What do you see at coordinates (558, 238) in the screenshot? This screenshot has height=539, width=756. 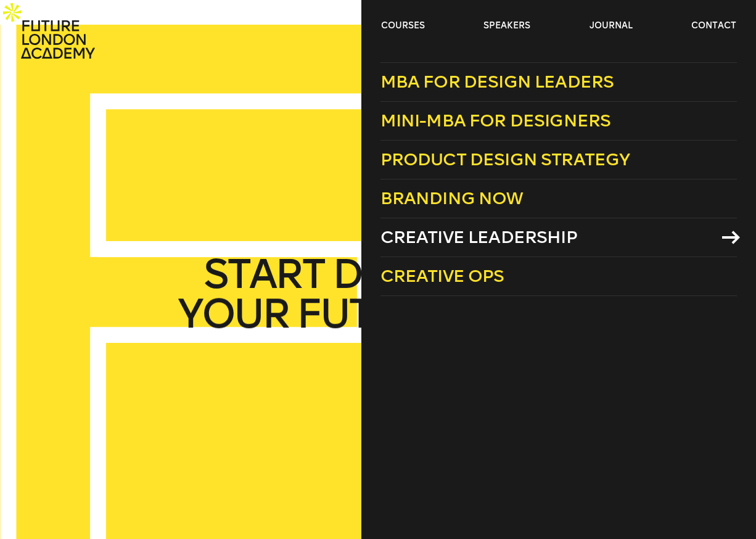 I see `a: Creative Leadership` at bounding box center [558, 238].